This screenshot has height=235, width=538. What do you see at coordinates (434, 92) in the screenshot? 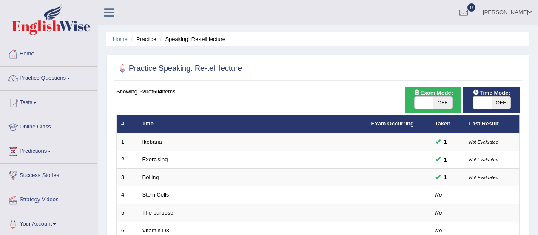
I see `span: Exam Mode:` at bounding box center [434, 92].